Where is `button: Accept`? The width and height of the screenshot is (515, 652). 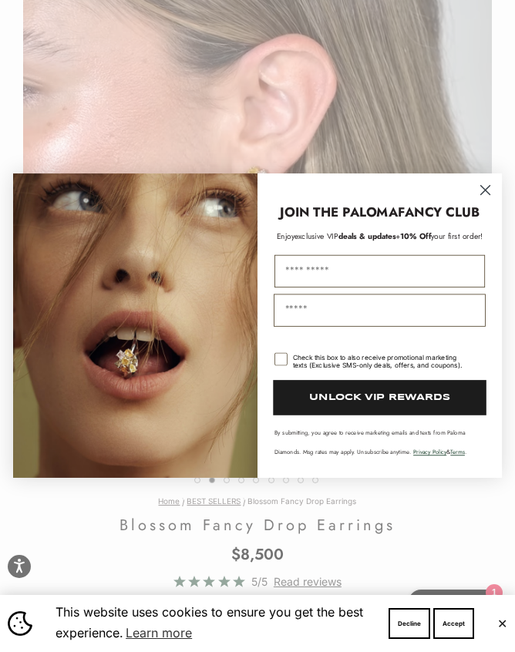
button: Accept is located at coordinates (453, 623).